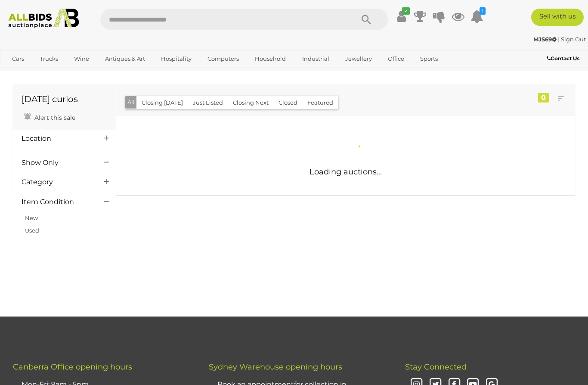 The width and height of the screenshot is (588, 385). Describe the element at coordinates (345, 172) in the screenshot. I see `span: Loading auctions...` at that location.